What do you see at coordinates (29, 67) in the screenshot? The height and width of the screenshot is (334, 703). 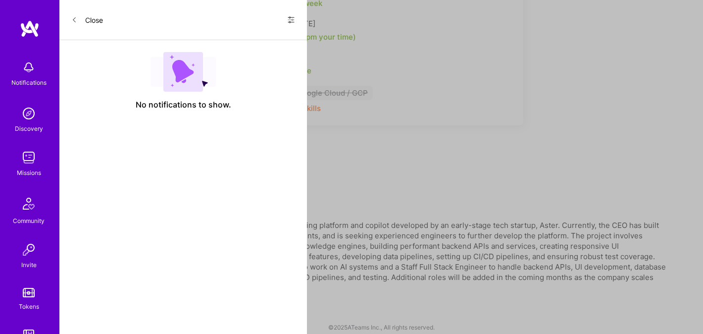 I see `img: bell` at bounding box center [29, 67].